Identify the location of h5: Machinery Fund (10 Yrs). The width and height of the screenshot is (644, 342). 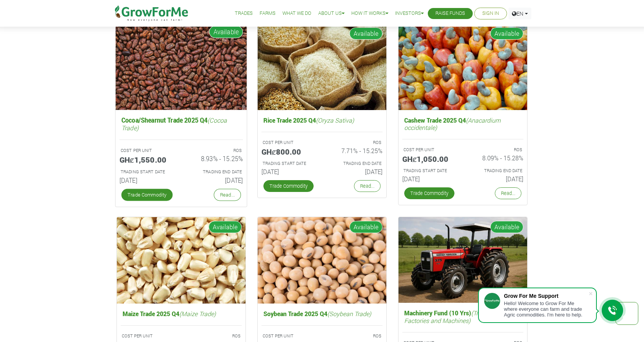
(463, 317).